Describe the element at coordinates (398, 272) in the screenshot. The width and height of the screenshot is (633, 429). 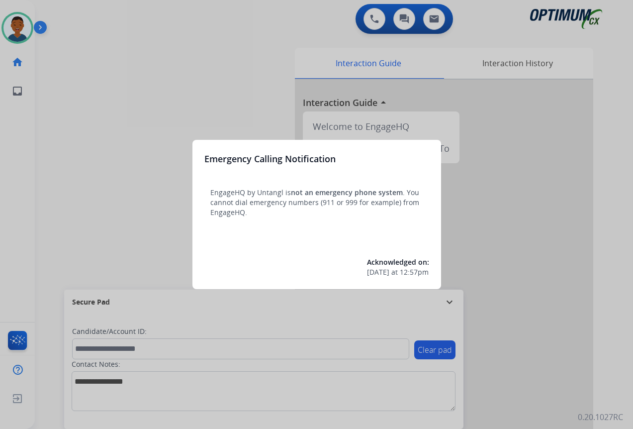
I see `div: at` at that location.